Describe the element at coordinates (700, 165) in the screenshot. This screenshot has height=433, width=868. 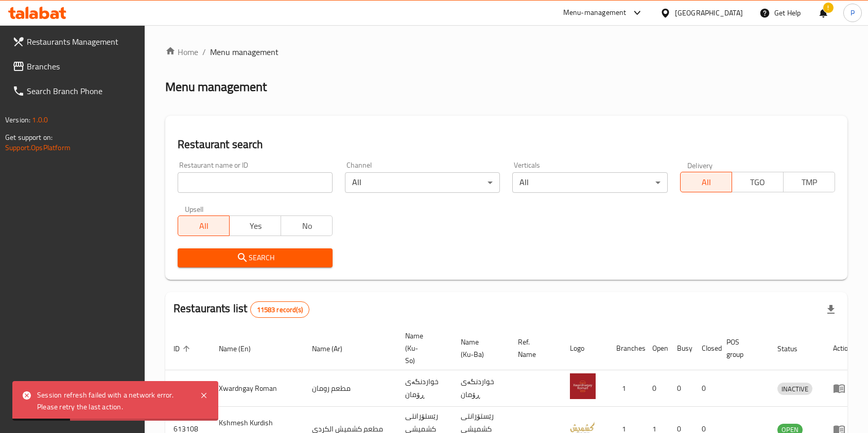
I see `label: Delivery` at that location.